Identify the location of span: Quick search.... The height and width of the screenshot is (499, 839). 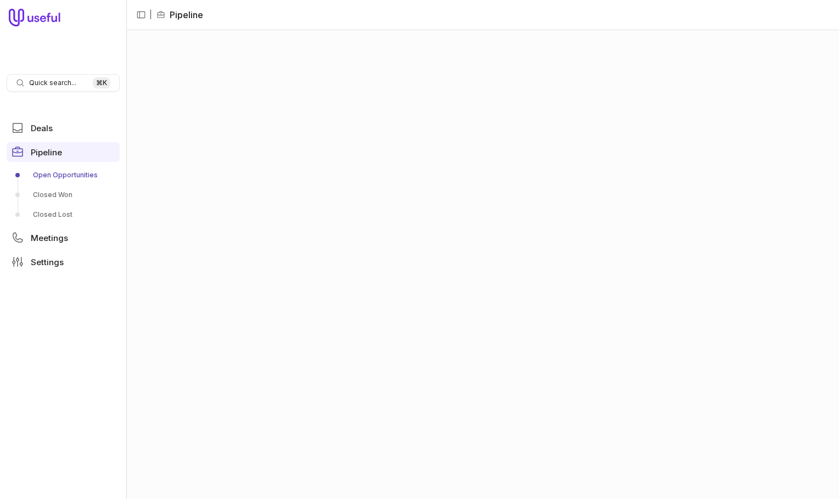
(53, 83).